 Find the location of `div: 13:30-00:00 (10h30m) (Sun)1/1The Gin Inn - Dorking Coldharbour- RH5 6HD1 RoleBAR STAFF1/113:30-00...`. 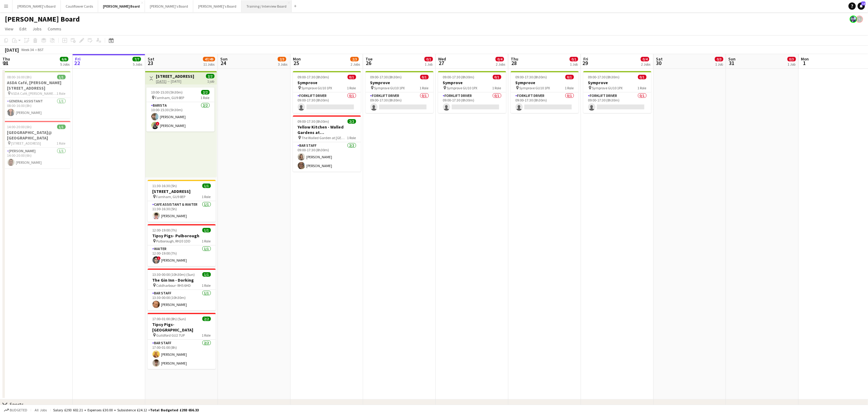

div: 13:30-00:00 (10h30m) (Sun)1/1The Gin Inn - Dorking Coldharbour- RH5 6HD1 RoleBAR STAFF1/113:30-00... is located at coordinates (182, 290).